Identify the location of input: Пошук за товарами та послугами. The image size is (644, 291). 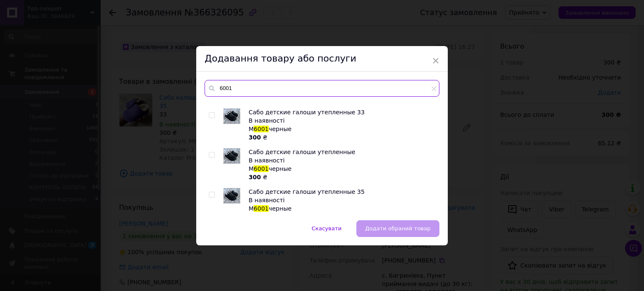
(322, 88).